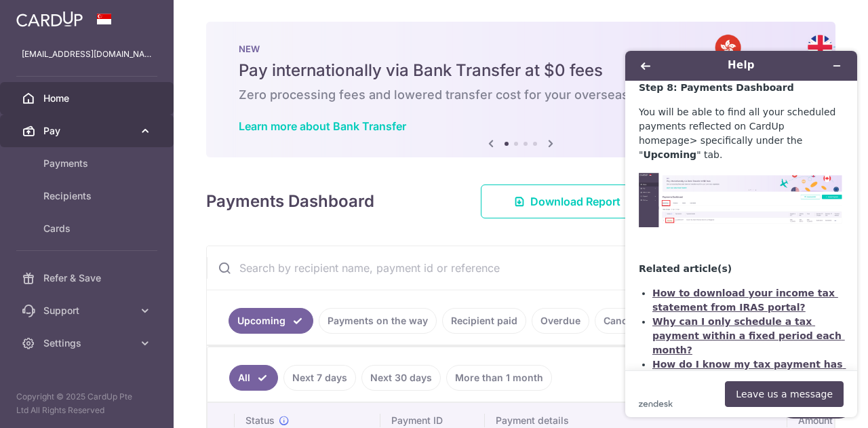 This screenshot has height=428, width=868. I want to click on span: Cards, so click(88, 229).